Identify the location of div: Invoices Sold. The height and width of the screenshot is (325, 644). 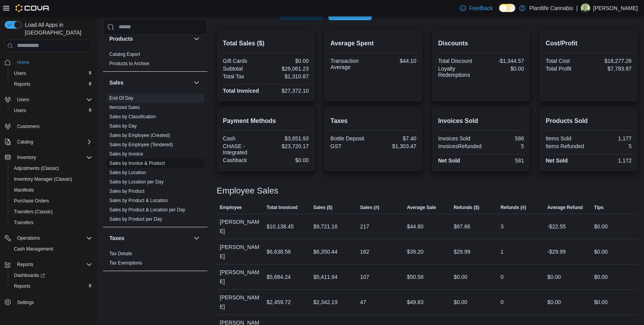
(459, 138).